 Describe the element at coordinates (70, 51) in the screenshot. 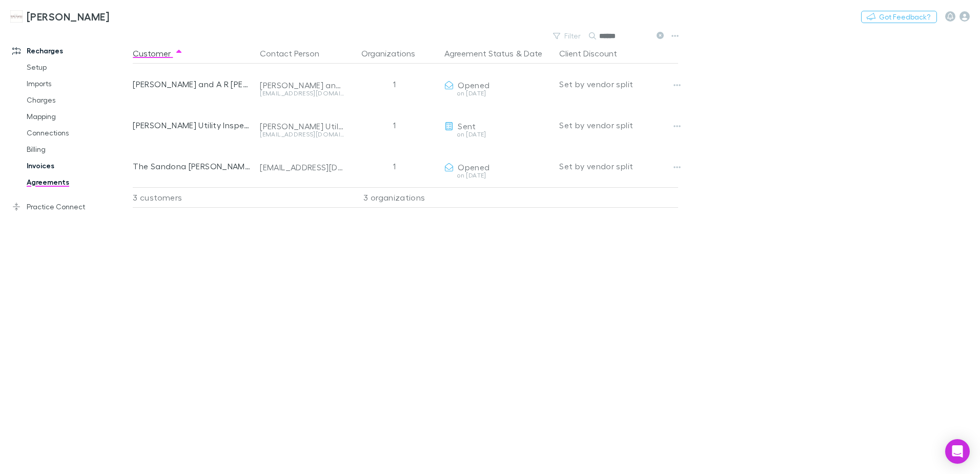

I see `a: Recharges` at that location.